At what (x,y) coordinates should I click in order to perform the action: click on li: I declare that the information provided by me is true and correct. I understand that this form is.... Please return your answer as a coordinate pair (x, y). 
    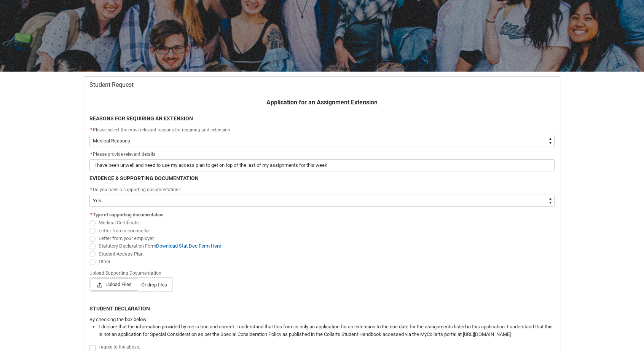
    Looking at the image, I should click on (326, 330).